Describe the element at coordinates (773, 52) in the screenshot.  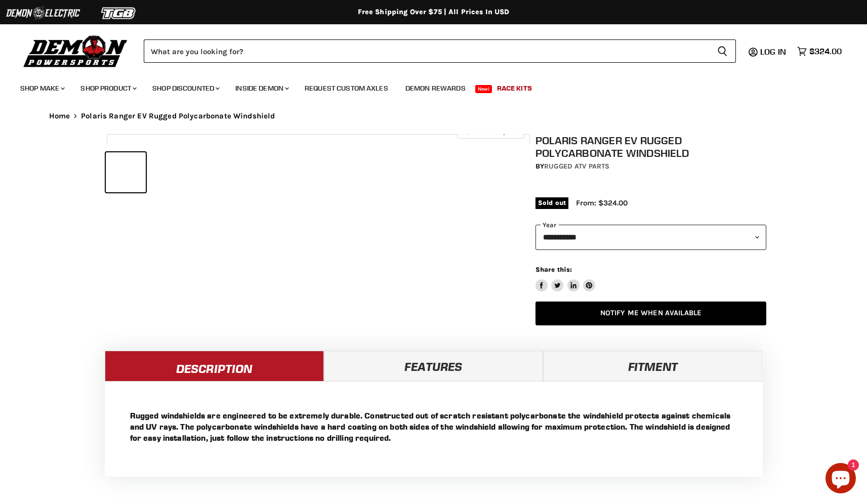
I see `span: Log in` at that location.